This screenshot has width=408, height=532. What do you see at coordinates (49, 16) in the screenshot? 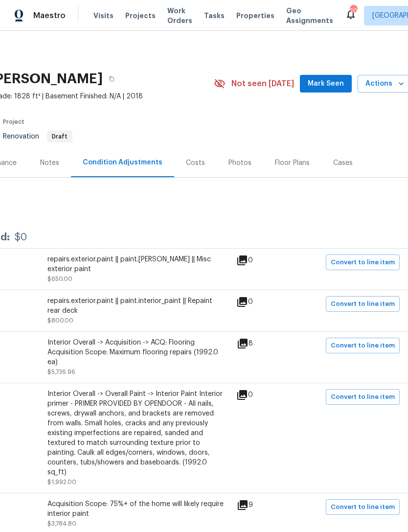
I see `span: Maestro` at bounding box center [49, 16].